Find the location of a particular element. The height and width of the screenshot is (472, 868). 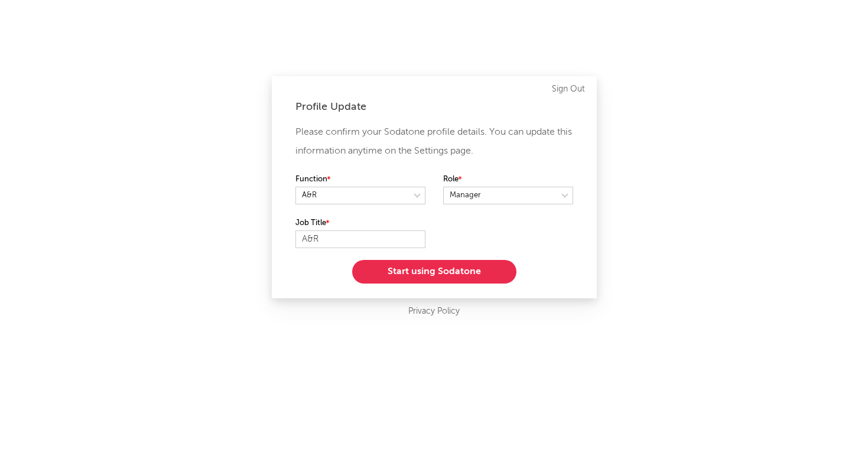

a: Sign Out is located at coordinates (569, 89).